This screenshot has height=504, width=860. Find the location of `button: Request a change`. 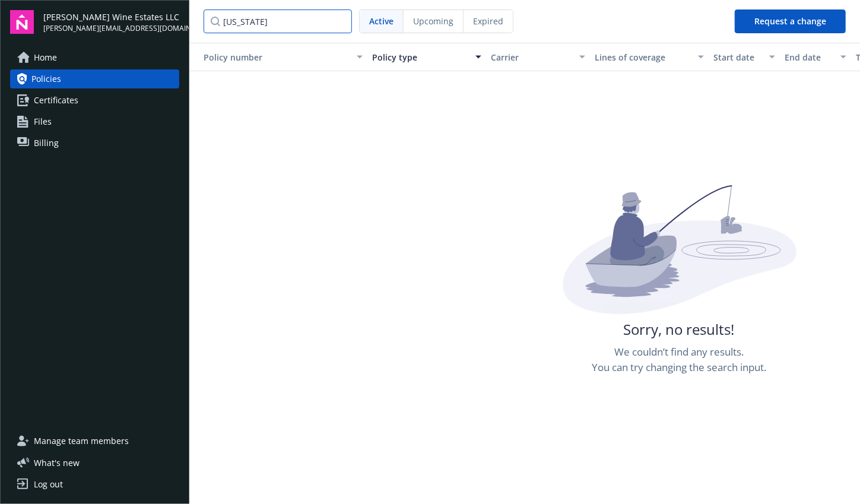

button: Request a change is located at coordinates (790, 22).